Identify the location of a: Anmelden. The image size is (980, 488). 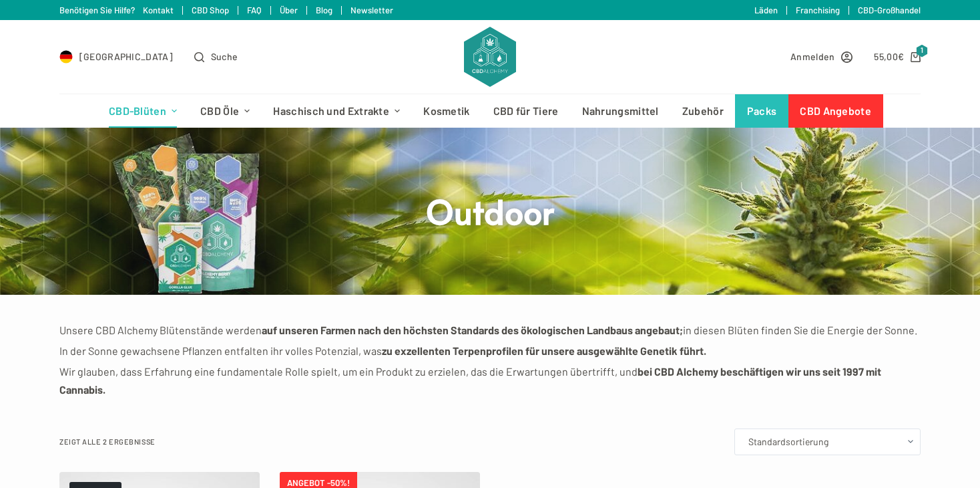
(821, 56).